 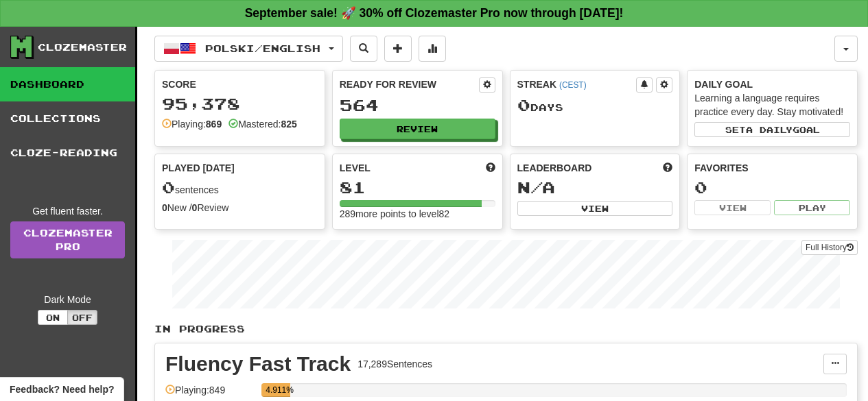 I want to click on button: Add sentence to collection, so click(x=398, y=49).